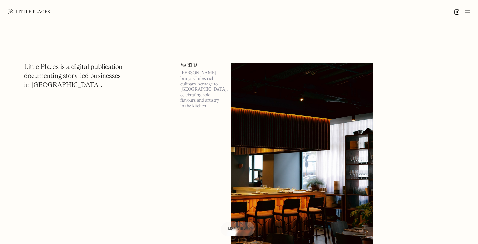 This screenshot has width=478, height=244. What do you see at coordinates (202, 65) in the screenshot?
I see `a: Mareida` at bounding box center [202, 65].